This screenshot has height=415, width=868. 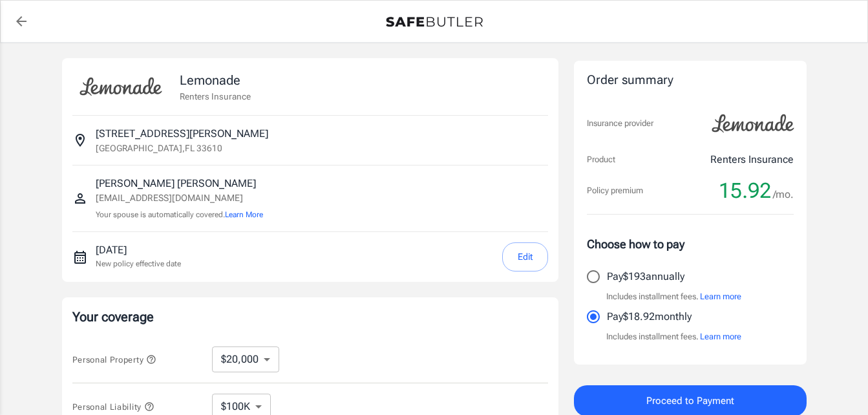 I want to click on p: Lemonade, so click(x=215, y=80).